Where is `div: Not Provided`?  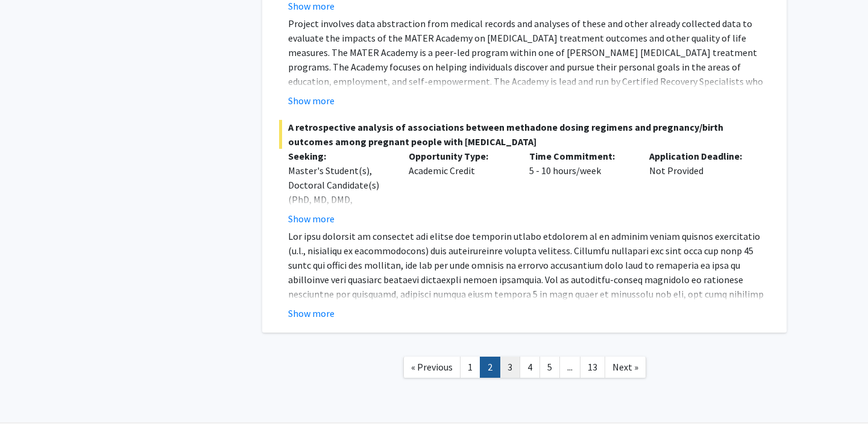 div: Not Provided is located at coordinates (700, 187).